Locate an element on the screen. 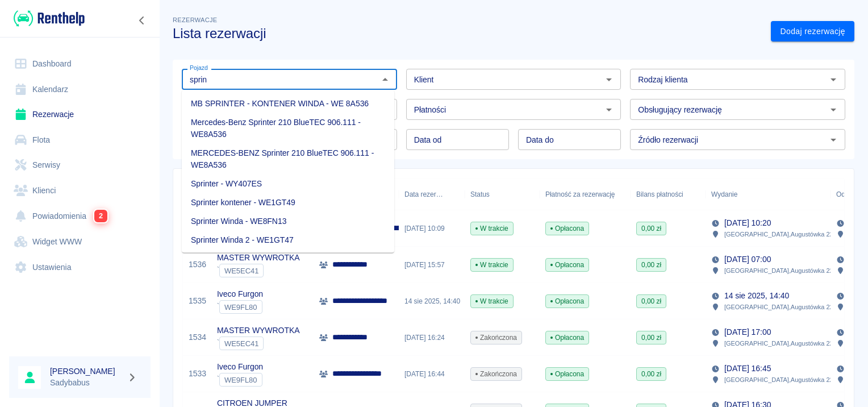 Image resolution: width=868 pixels, height=407 pixels. a: Ustawienia is located at coordinates (79, 267).